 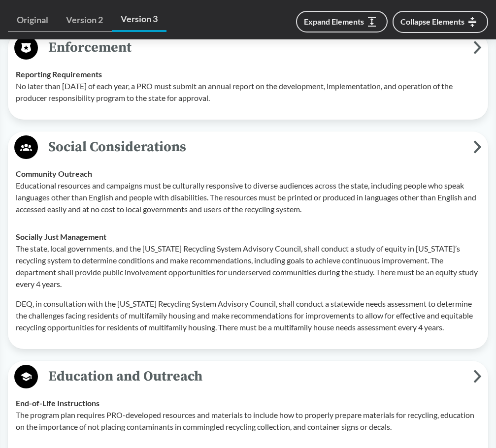 I want to click on p: Educational resources and campaigns must be culturally responsive to diverse audiences across the..., so click(x=248, y=197).